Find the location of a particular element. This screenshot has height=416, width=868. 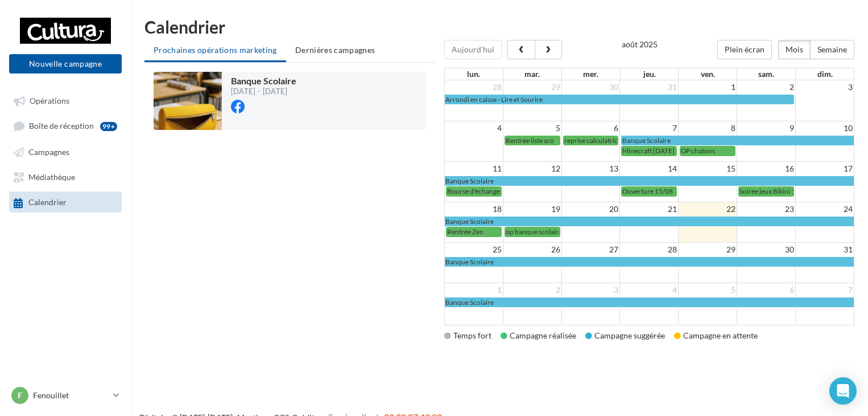

span: OP chatons is located at coordinates (698, 151).